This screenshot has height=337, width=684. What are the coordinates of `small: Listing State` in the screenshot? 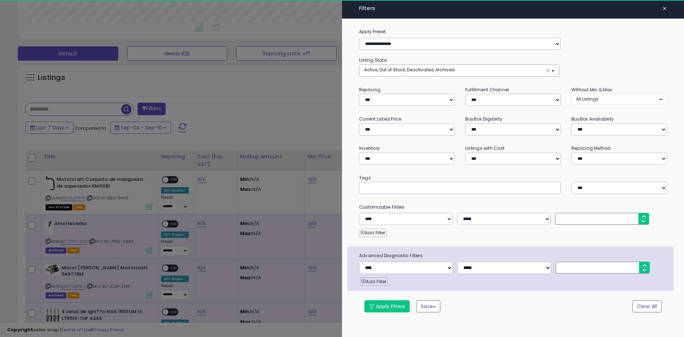 It's located at (373, 60).